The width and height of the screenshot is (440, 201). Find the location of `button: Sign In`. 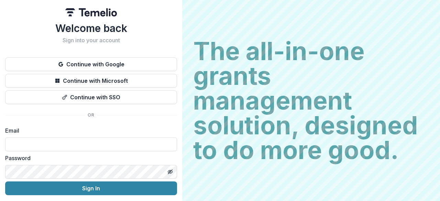

button: Sign In is located at coordinates (91, 189).